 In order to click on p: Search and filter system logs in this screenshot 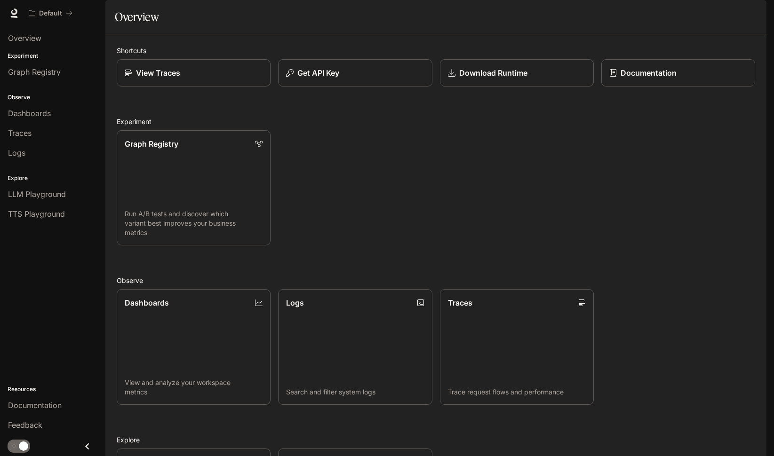, I will do `click(355, 392)`.